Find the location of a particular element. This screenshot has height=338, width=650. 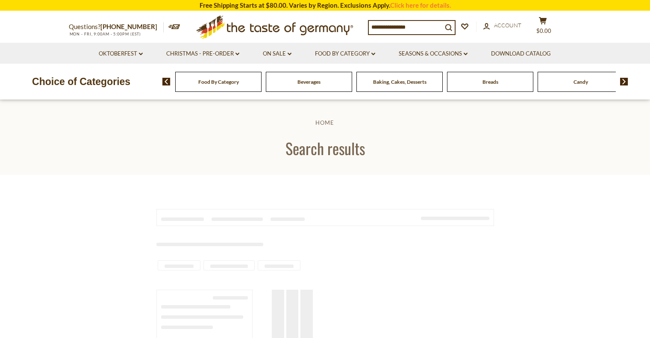

img: next arrow is located at coordinates (624, 82).